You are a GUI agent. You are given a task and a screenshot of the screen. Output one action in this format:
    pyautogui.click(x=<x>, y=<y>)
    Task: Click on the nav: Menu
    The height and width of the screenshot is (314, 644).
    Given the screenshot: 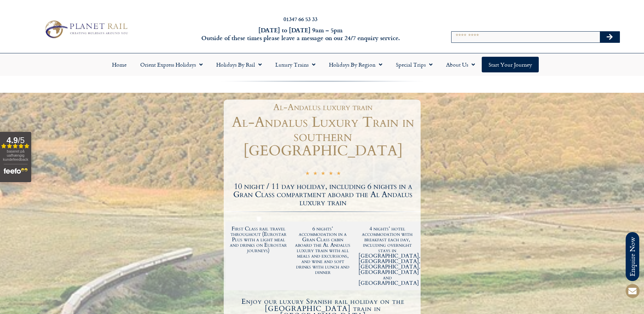 What is the action you would take?
    pyautogui.click(x=322, y=65)
    